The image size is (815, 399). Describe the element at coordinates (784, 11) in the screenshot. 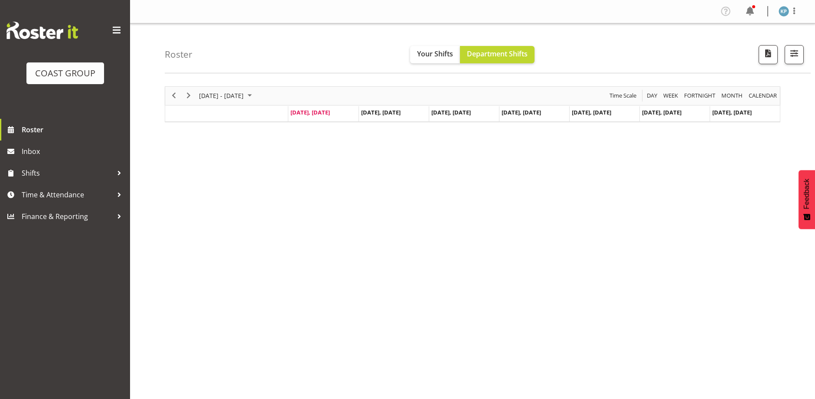

I see `img: kent-pollard5758.jpg` at that location.